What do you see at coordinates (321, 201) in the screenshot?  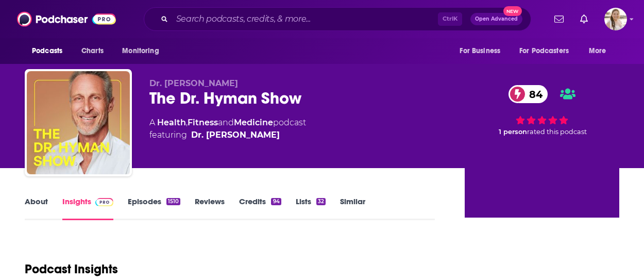 I see `div: 32` at bounding box center [321, 201].